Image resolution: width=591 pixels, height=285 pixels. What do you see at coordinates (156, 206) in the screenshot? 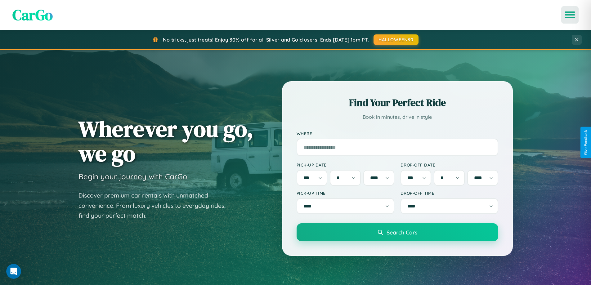
I see `p: Discover premium car rentals with unmatched convenience. From luxury vehicles to everyday rides, ...` at bounding box center [156, 206].